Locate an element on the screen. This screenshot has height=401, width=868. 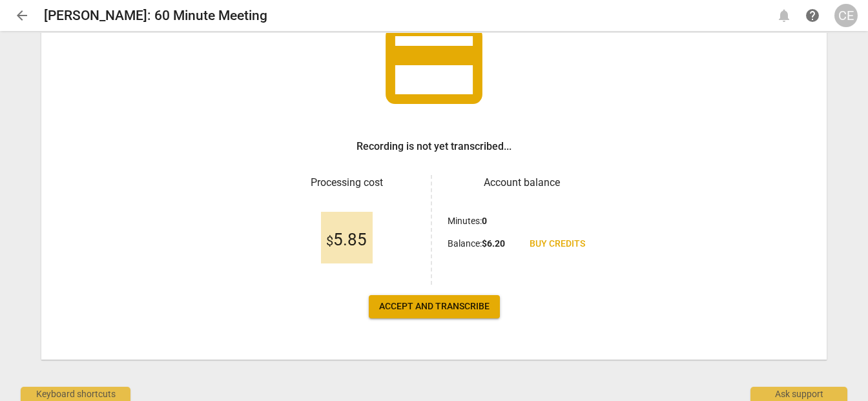
div: CE is located at coordinates (847, 16).